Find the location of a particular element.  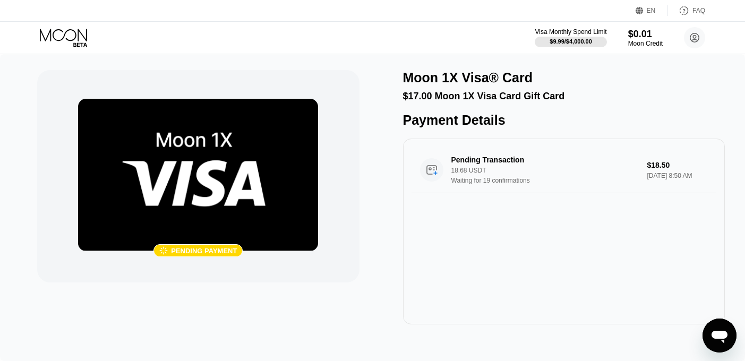

div: $0.01 is located at coordinates (645, 34).